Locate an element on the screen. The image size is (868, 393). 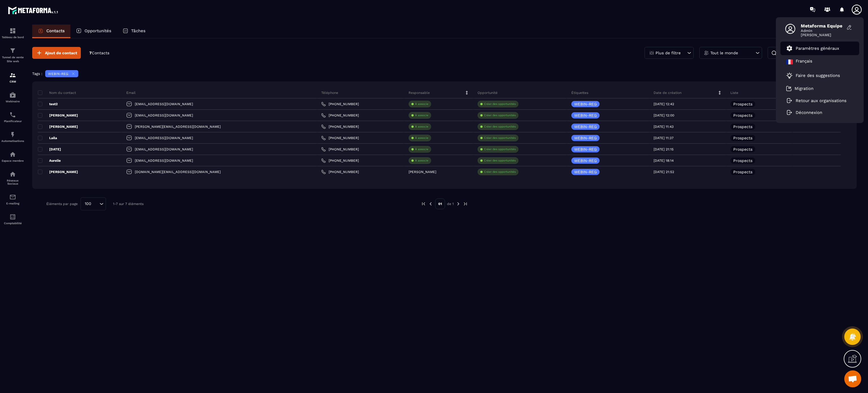
p: Automatisations is located at coordinates (13, 140).